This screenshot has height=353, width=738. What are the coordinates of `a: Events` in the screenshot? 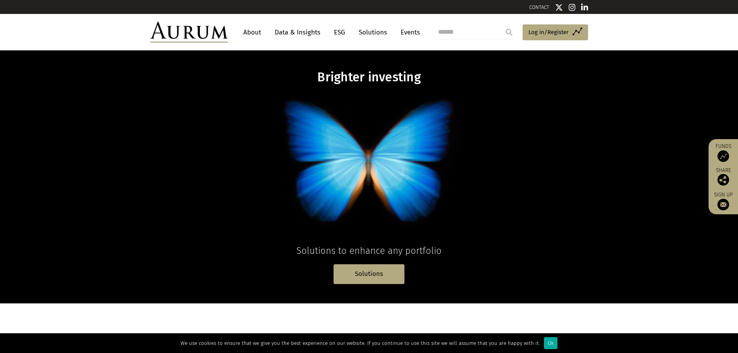 It's located at (409, 32).